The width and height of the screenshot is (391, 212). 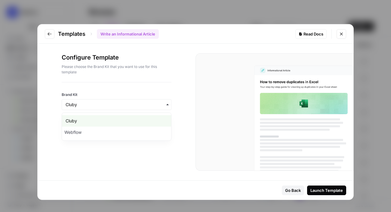 What do you see at coordinates (116, 105) in the screenshot?
I see `input: Cluby` at bounding box center [116, 105].